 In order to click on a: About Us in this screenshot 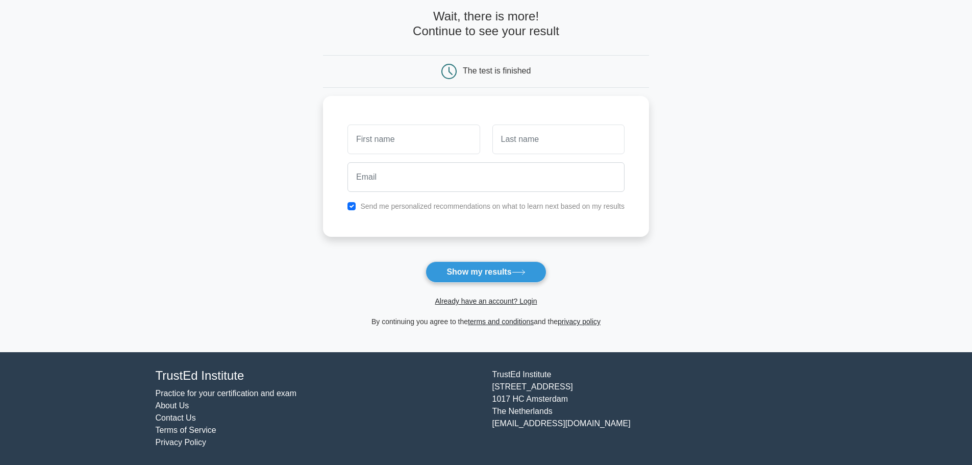, I will do `click(172, 405)`.